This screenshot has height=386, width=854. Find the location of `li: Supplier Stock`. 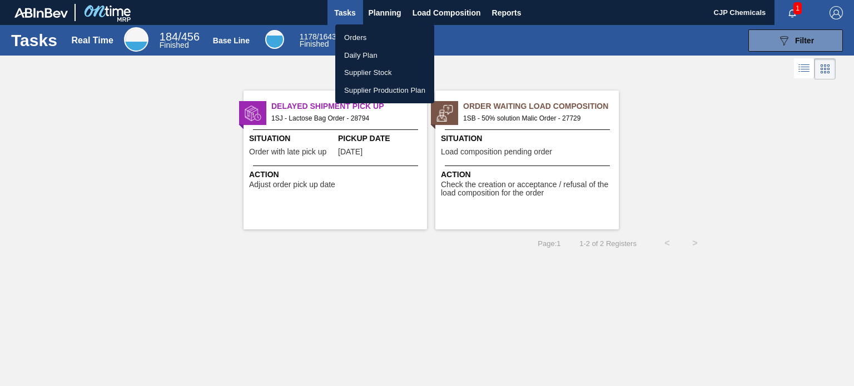

li: Supplier Stock is located at coordinates (385, 73).